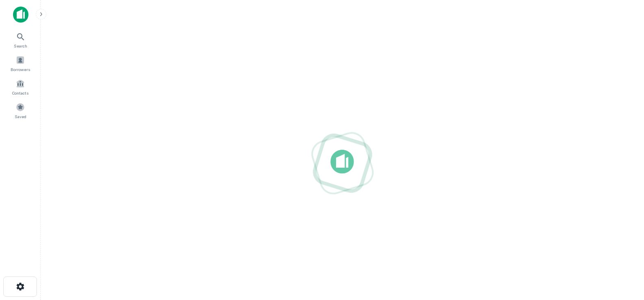  Describe the element at coordinates (20, 87) in the screenshot. I see `div: Contacts` at that location.